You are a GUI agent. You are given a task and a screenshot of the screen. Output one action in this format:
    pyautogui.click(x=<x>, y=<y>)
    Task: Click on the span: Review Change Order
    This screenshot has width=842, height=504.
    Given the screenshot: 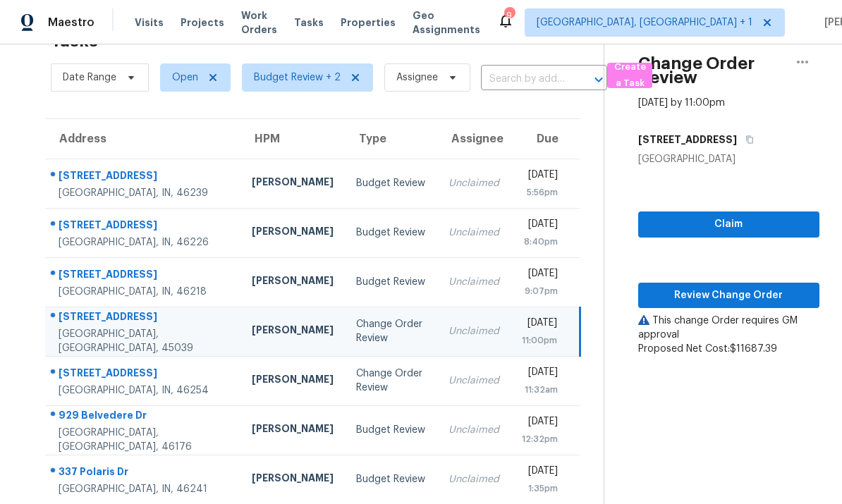 What is the action you would take?
    pyautogui.click(x=729, y=296)
    